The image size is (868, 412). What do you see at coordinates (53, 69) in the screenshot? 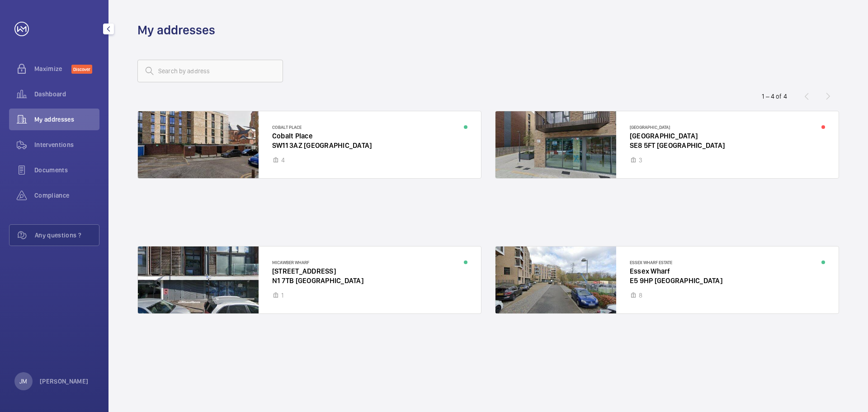
I see `span: Maximize` at bounding box center [53, 69].